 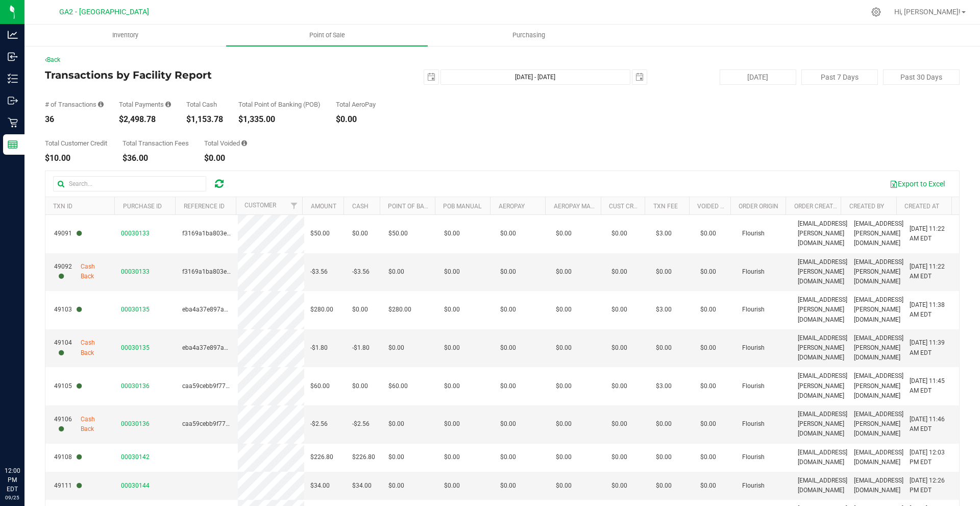 I want to click on span: 49106, so click(x=67, y=424).